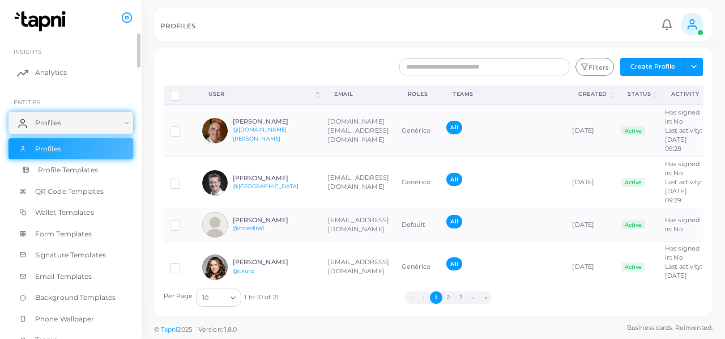 Image resolution: width=725 pixels, height=339 pixels. I want to click on span: Form Templates, so click(63, 234).